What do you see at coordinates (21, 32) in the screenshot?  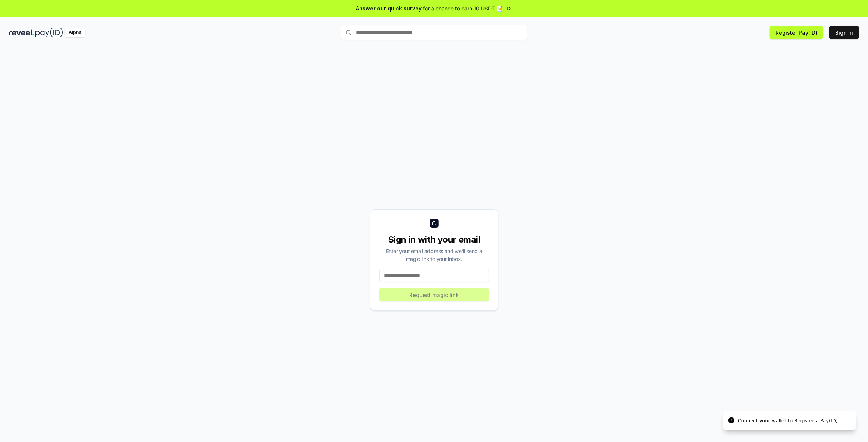 I see `img: reveel_dark` at bounding box center [21, 32].